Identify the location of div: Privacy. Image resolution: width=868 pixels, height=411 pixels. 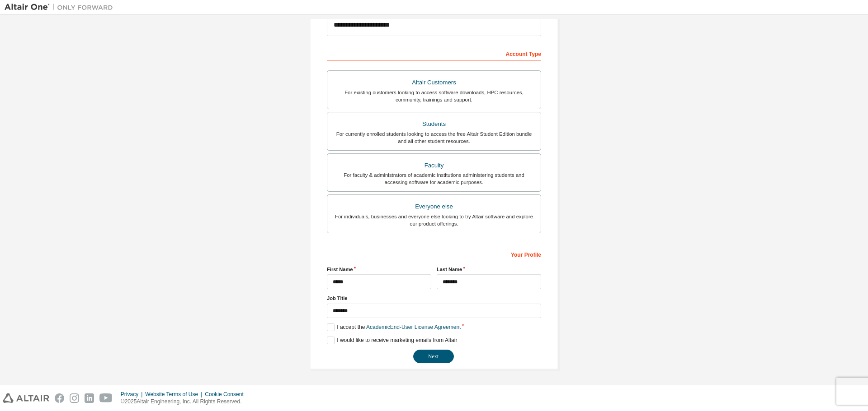
(133, 394).